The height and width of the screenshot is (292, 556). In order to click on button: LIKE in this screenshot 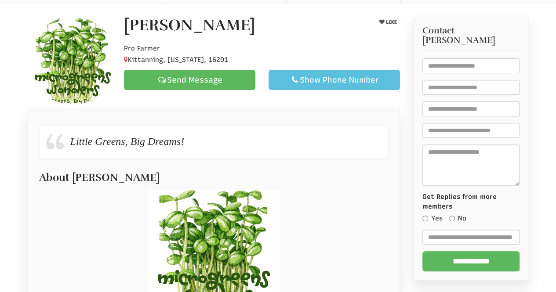, I will do `click(388, 22)`.